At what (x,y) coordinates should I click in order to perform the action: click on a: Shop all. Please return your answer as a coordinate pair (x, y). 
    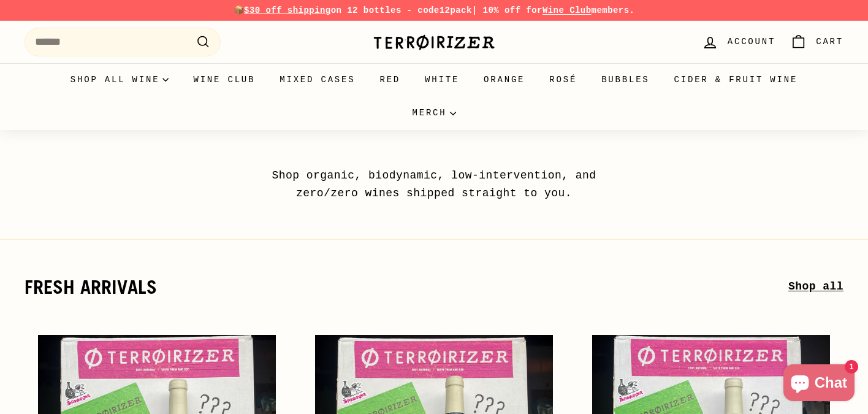
    Looking at the image, I should click on (816, 287).